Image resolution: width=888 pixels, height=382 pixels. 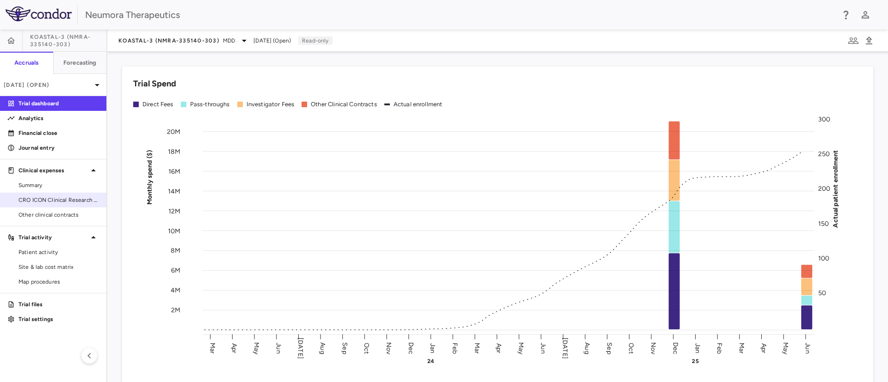 I want to click on tspan: 10M, so click(x=174, y=231).